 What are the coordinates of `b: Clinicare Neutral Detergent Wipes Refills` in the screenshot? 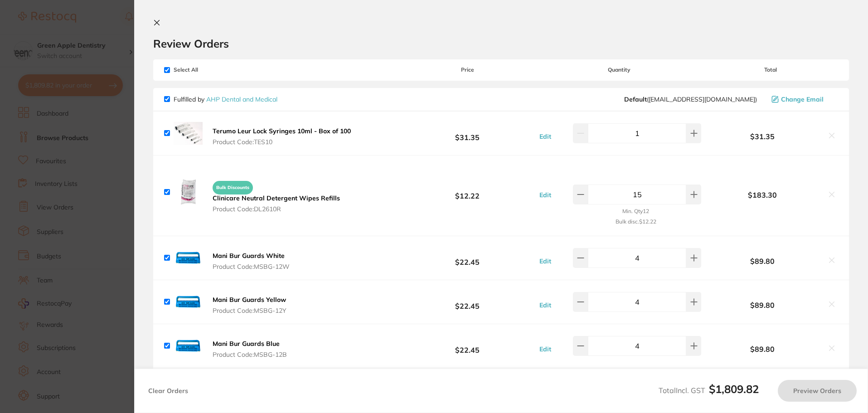 It's located at (276, 198).